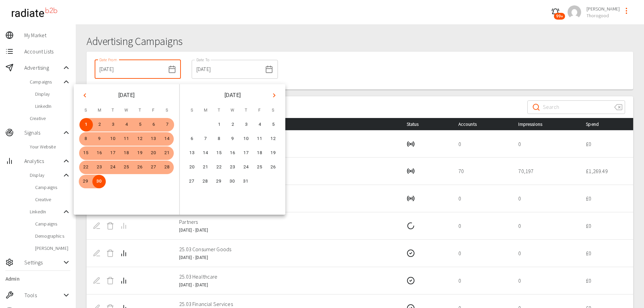 The image size is (644, 308). I want to click on button: Jun 25, 2025, so click(127, 167).